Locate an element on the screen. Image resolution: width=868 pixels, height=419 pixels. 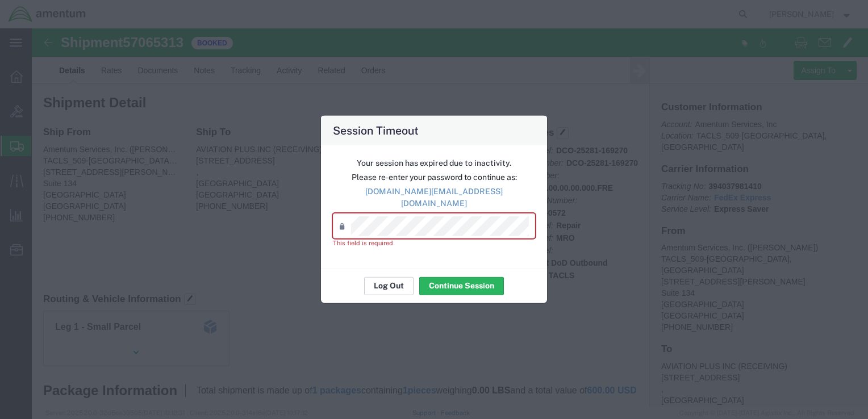
div: This field is required is located at coordinates (434, 243).